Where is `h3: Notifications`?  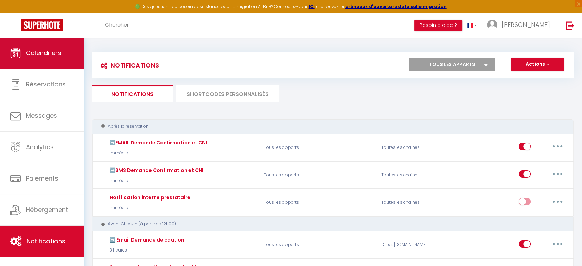
h3: Notifications is located at coordinates (128, 65).